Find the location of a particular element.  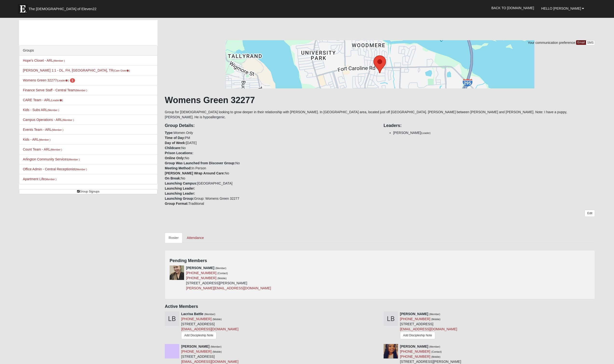

a: Attendance is located at coordinates (195, 238).